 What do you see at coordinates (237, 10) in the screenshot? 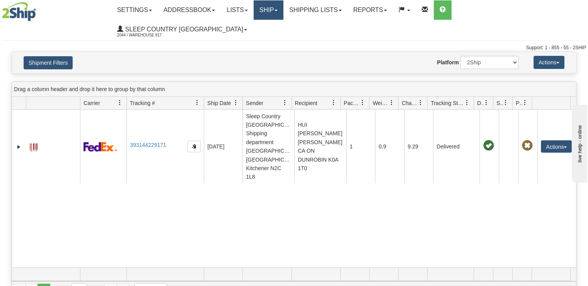
I see `a: Lists` at bounding box center [237, 10].